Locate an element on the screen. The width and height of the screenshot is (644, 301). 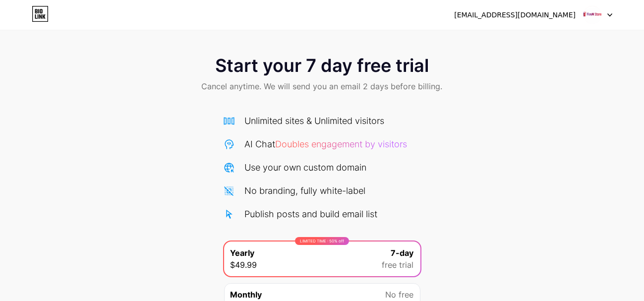
div: Unlimited sites & Unlimited visitors is located at coordinates (315, 121).